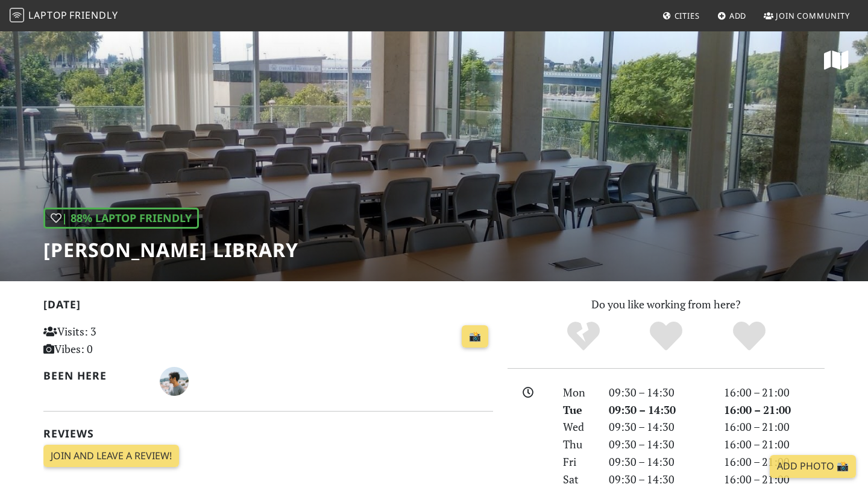  Describe the element at coordinates (174, 381) in the screenshot. I see `img: 1125-alberto.jpg` at that location.